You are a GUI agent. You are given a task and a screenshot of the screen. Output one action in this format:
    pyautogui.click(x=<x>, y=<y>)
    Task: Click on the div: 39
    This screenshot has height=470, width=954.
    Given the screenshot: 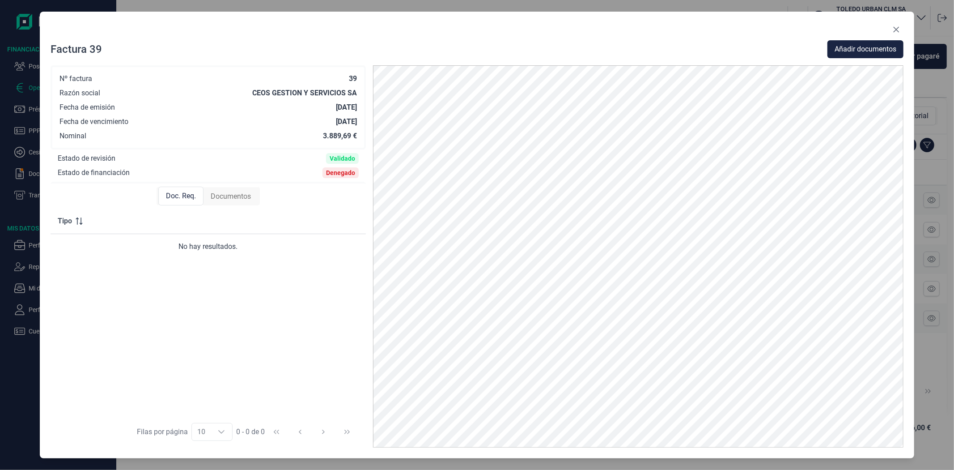 What is the action you would take?
    pyautogui.click(x=353, y=79)
    